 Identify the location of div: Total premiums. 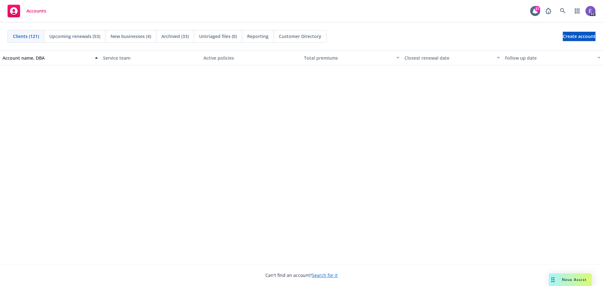
(348, 58).